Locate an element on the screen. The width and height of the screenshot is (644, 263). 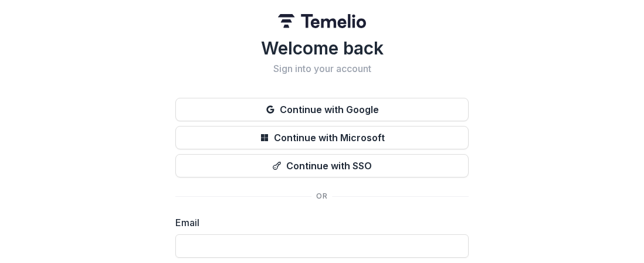
button: Continue with Microsoft is located at coordinates (322, 138).